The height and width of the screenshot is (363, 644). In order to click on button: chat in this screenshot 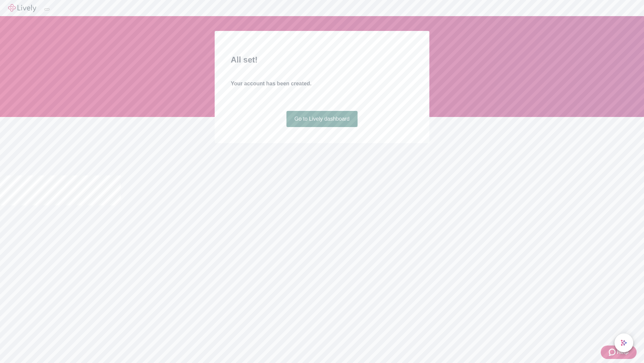, I will do `click(624, 342)`.